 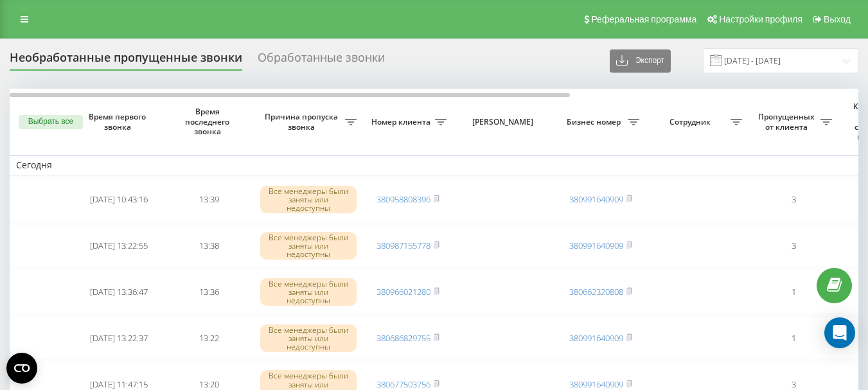 I want to click on span: Номер клиента, so click(x=402, y=122).